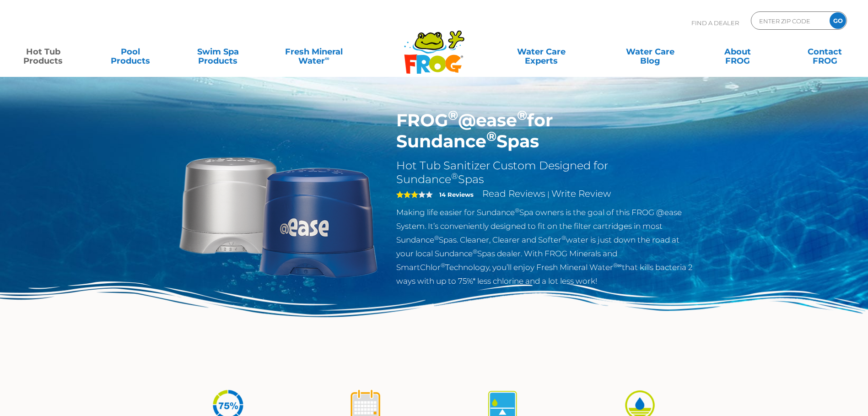 This screenshot has width=868, height=416. What do you see at coordinates (545, 246) in the screenshot?
I see `p: Making life easier for Sundance Spa owners is the goal of this FROG @ease System. It’s convenient...` at bounding box center [545, 246].